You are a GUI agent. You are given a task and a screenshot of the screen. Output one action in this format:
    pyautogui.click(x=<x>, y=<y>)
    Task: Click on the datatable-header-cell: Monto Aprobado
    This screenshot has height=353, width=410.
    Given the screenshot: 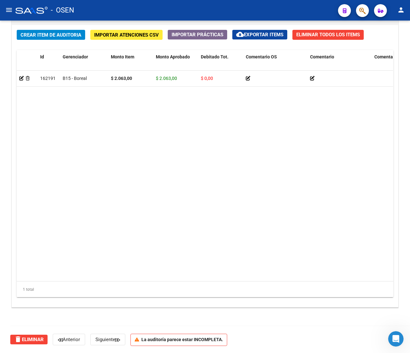 What is the action you would take?
    pyautogui.click(x=176, y=64)
    